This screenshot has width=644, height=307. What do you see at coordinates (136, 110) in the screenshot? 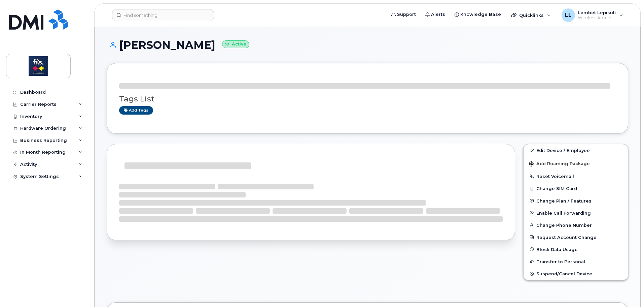
I see `a: Add tags` at bounding box center [136, 110].